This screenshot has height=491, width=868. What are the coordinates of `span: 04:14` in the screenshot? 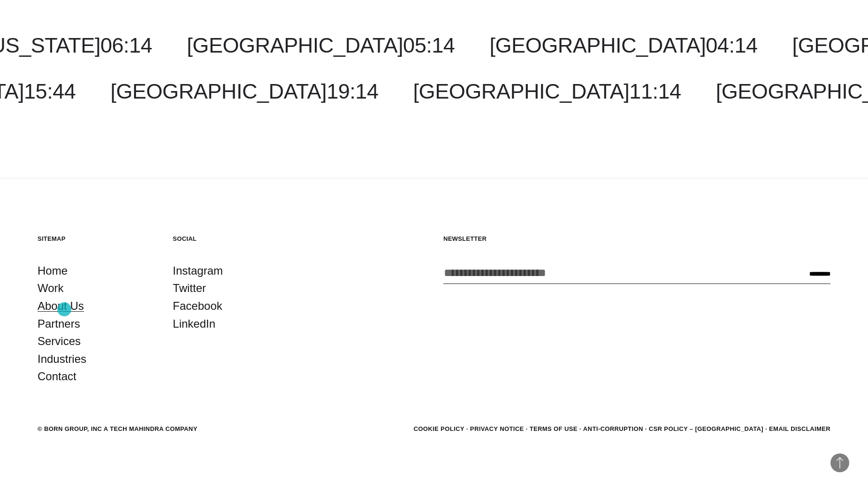 It's located at (731, 45).